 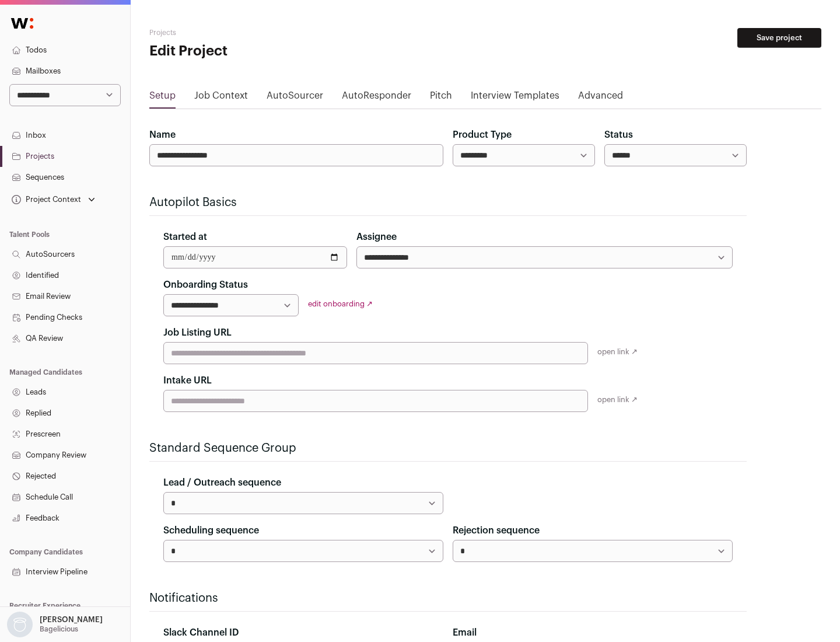 I want to click on a: Advanced, so click(x=600, y=98).